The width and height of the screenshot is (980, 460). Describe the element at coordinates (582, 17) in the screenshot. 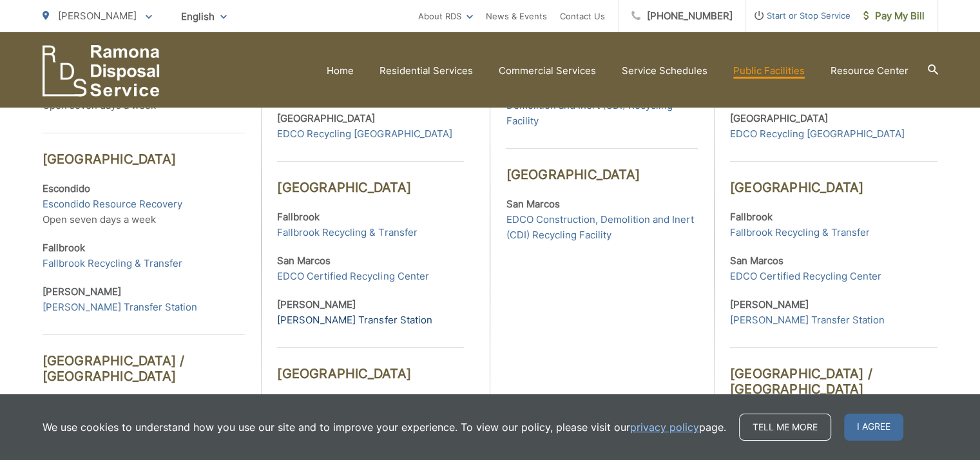

I see `a: Contact Us` at that location.